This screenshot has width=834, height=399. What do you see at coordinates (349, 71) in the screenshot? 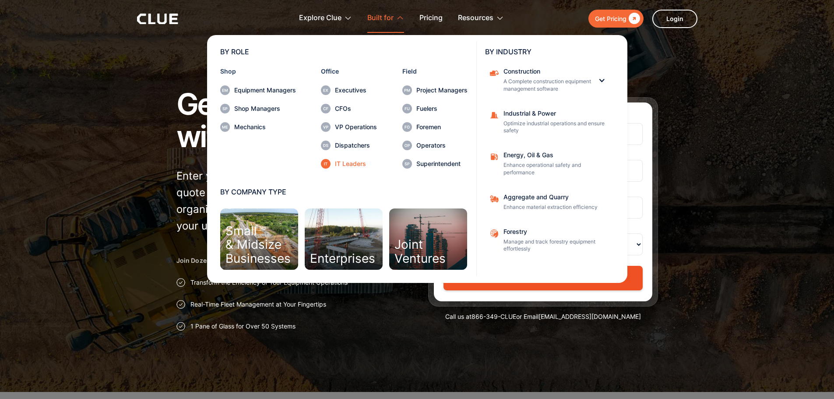
I see `div: Office` at bounding box center [349, 71].